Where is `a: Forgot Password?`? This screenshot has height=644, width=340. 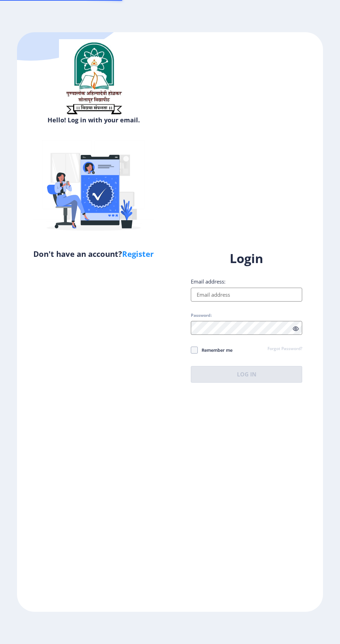 a: Forgot Password? is located at coordinates (285, 349).